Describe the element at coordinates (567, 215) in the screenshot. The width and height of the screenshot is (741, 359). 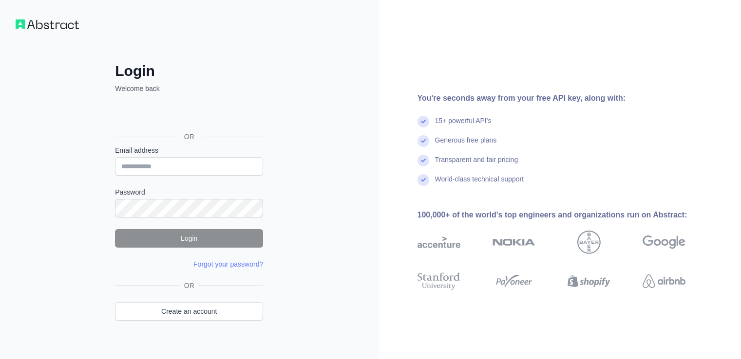
I see `div: 100,000+ of the world's top engineers and organizations run on Abstract:` at that location.